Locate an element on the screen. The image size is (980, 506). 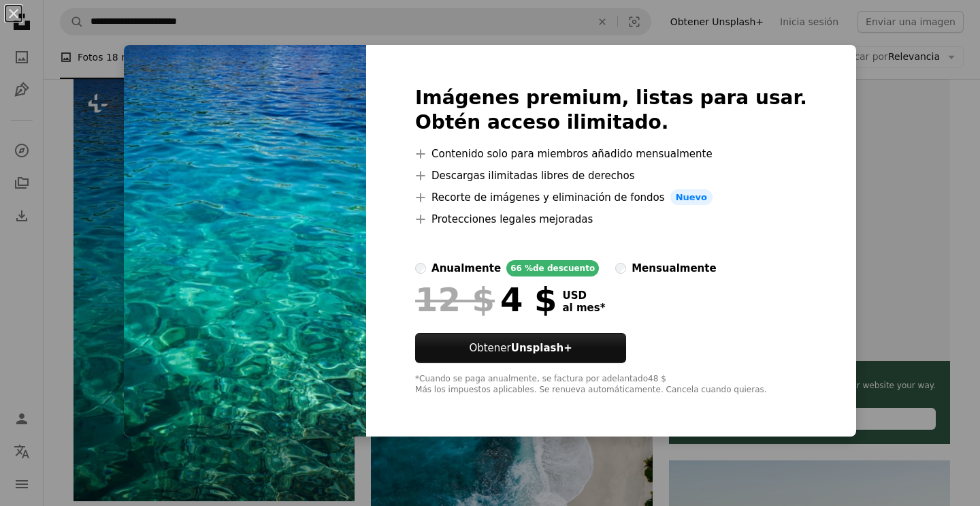
span: Nuevo is located at coordinates (691, 198).